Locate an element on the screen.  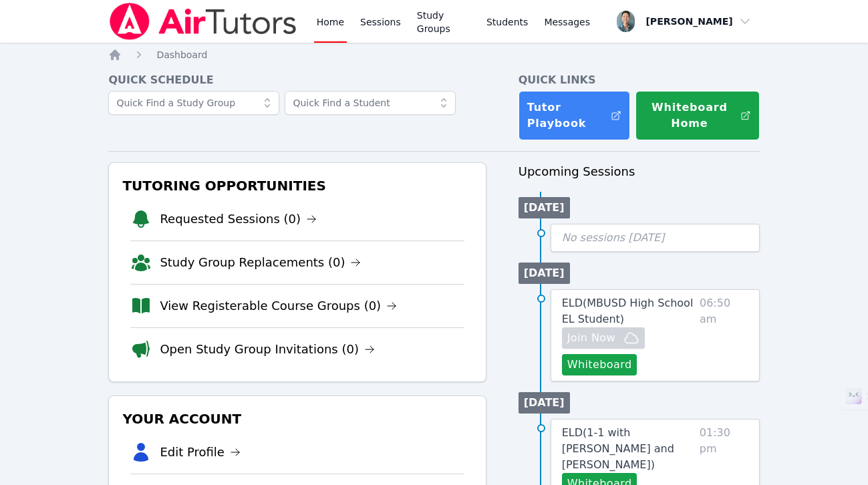
a: Dashboard is located at coordinates (182, 55).